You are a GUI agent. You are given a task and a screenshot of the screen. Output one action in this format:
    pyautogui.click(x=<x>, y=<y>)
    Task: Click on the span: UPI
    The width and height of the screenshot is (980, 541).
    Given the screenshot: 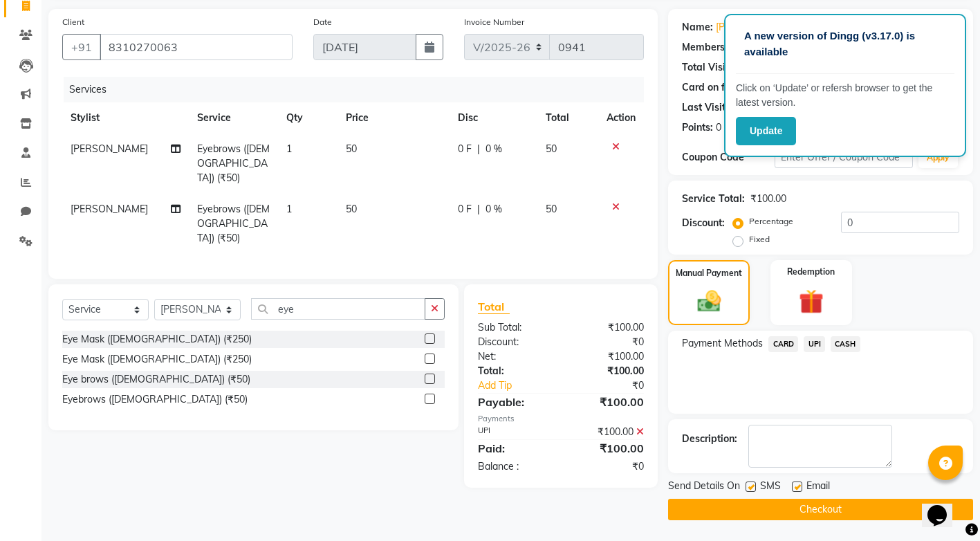 What is the action you would take?
    pyautogui.click(x=814, y=344)
    